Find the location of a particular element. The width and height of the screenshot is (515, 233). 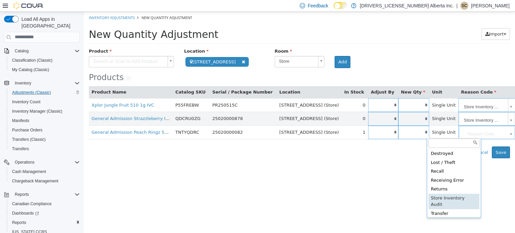

input: Dark Mode is located at coordinates (341, 5).